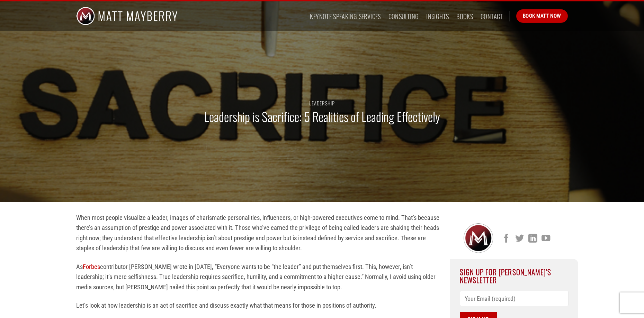 This screenshot has height=318, width=644. I want to click on p: When most people visualize a leader, images of charismatic personalities, influencers, or high-po..., so click(258, 233).